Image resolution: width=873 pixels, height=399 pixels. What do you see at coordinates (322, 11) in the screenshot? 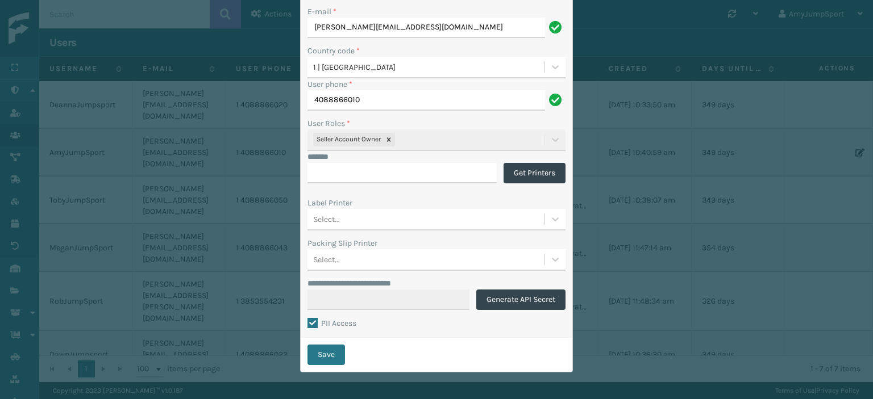
I see `label: E-mail` at bounding box center [322, 11].